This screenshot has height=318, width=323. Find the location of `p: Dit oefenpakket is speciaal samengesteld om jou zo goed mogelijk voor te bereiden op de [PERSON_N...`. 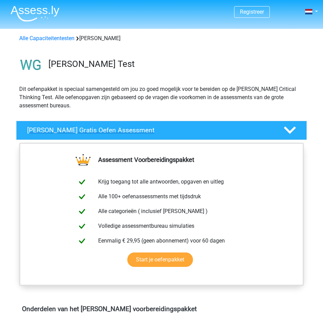

p: Dit oefenpakket is speciaal samengesteld om jou zo goed mogelijk voor te bereiden op de [PERSON_N... is located at coordinates (161, 98).